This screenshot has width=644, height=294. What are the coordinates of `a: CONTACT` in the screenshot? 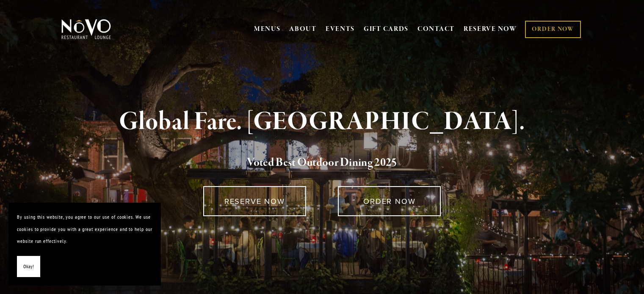 It's located at (436, 29).